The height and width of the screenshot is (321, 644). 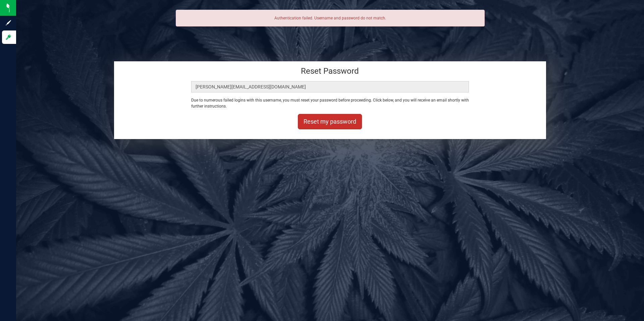 I want to click on p: Due to numerous failed logins with this username, you must reset your password before proceeding...., so click(x=330, y=103).